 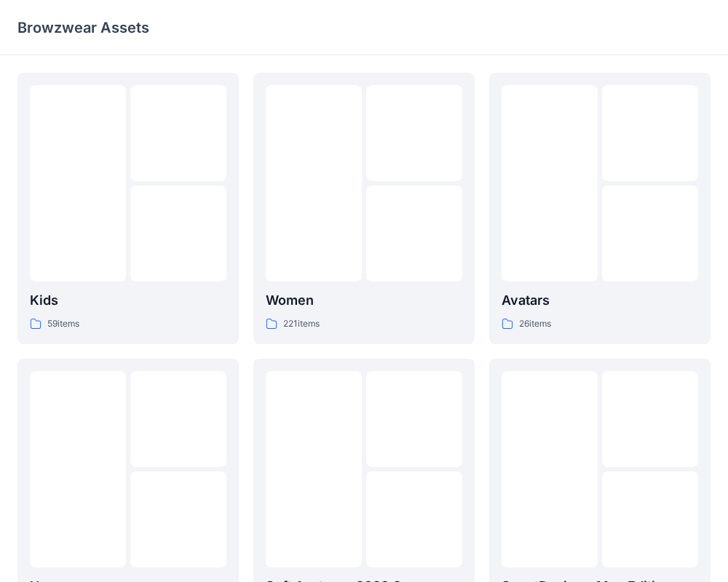 I want to click on p: 59 items, so click(x=64, y=324).